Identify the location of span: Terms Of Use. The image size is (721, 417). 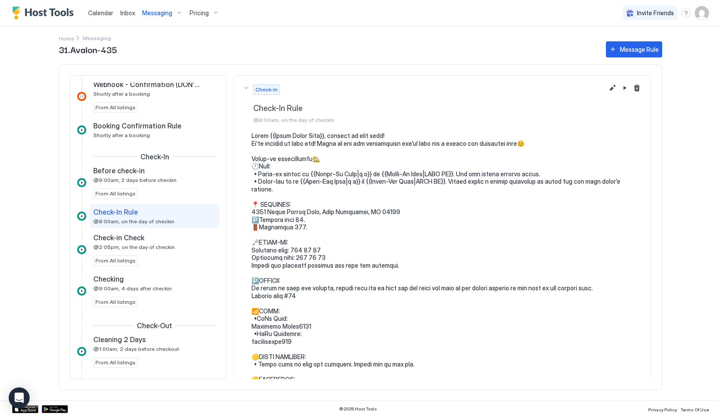
(694, 410).